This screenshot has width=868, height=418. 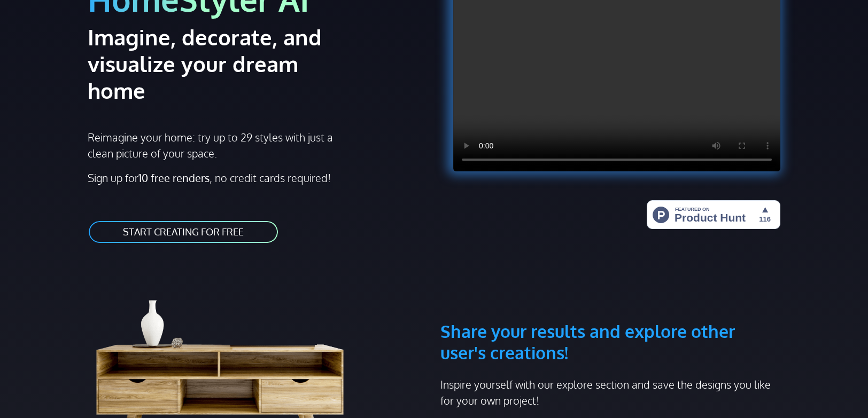 What do you see at coordinates (174, 178) in the screenshot?
I see `strong: 10 free renders` at bounding box center [174, 178].